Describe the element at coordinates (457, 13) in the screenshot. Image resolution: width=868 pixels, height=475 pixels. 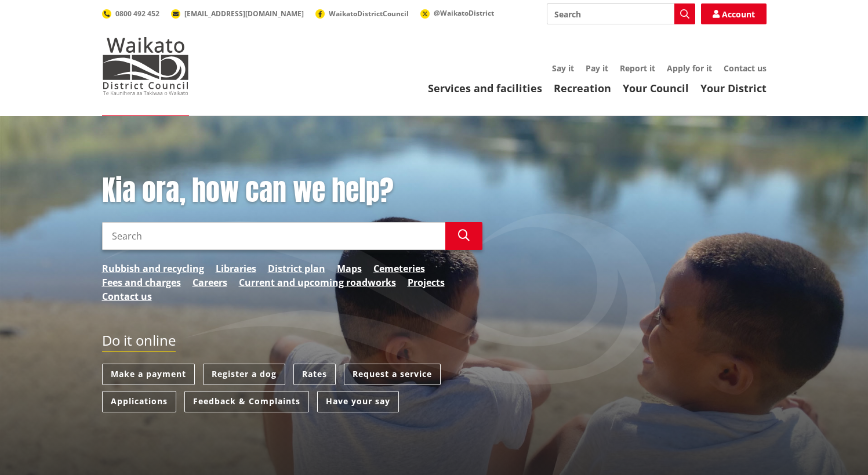
I see `a: @WaikatoDistrict` at that location.